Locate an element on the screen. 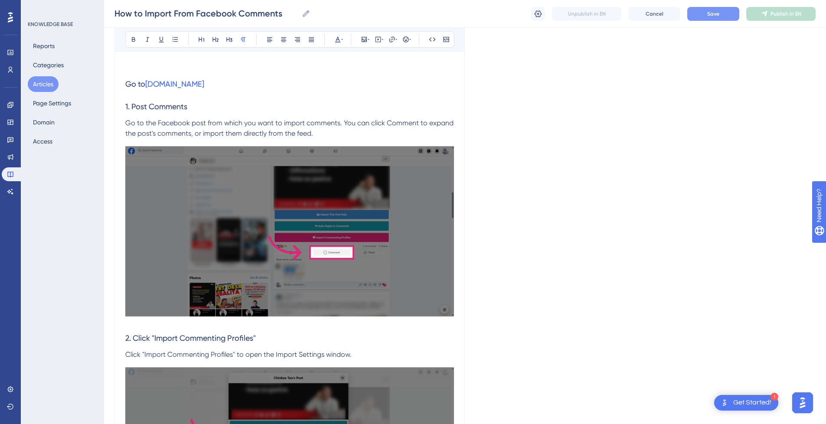 The height and width of the screenshot is (424, 826). button: Save is located at coordinates (714, 14).